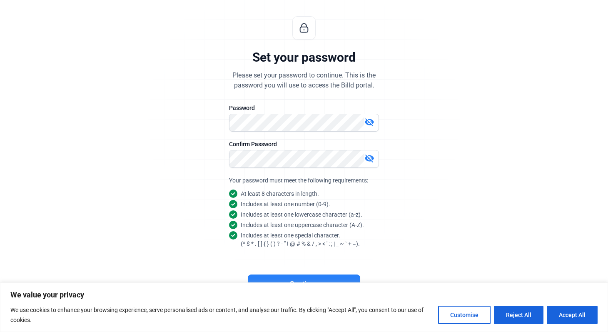 This screenshot has width=608, height=332. Describe the element at coordinates (304, 57) in the screenshot. I see `div: Set your password` at that location.